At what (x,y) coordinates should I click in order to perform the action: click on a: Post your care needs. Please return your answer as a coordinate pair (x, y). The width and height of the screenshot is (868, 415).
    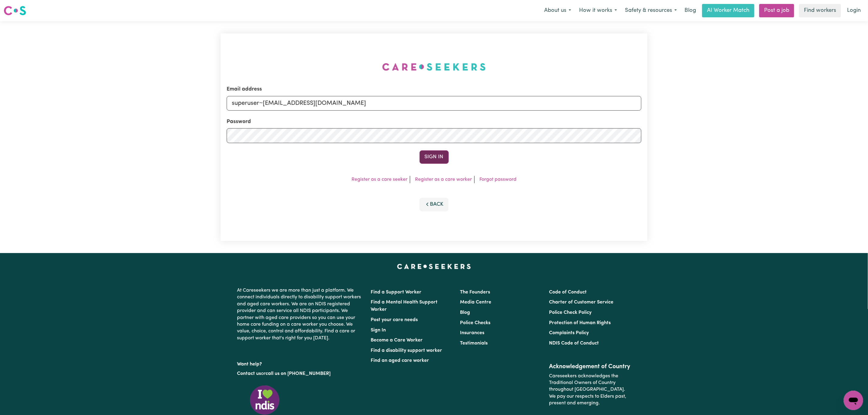
    Looking at the image, I should click on (395, 320).